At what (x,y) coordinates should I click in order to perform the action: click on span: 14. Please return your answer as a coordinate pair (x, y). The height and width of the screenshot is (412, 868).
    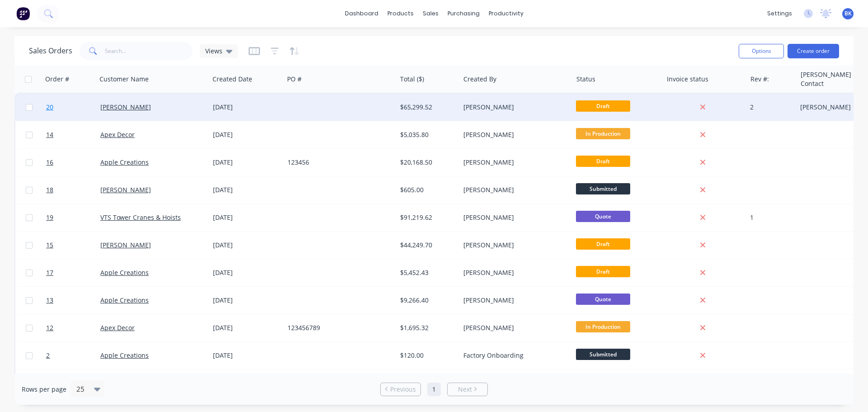
    Looking at the image, I should click on (50, 135).